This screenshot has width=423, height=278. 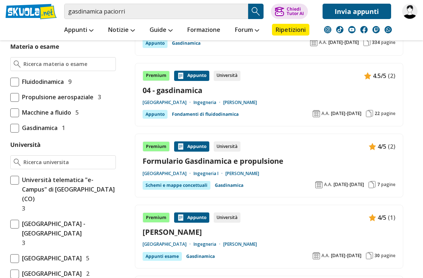 What do you see at coordinates (377, 256) in the screenshot?
I see `span: 30` at bounding box center [377, 256].